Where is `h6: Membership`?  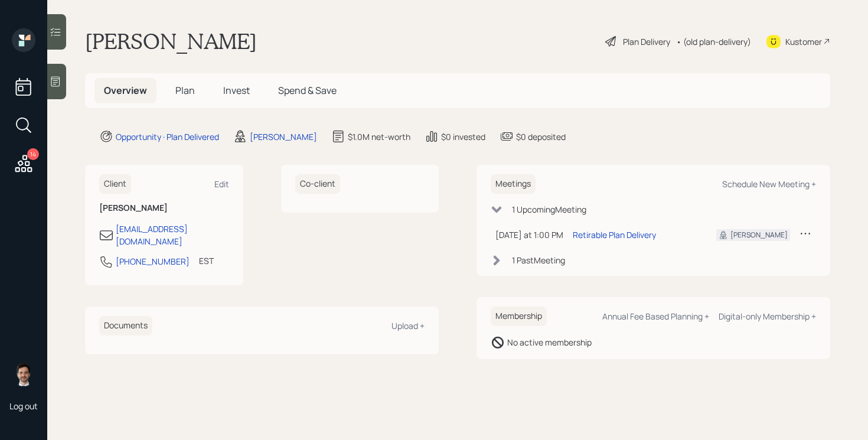 h6: Membership is located at coordinates (518, 316).